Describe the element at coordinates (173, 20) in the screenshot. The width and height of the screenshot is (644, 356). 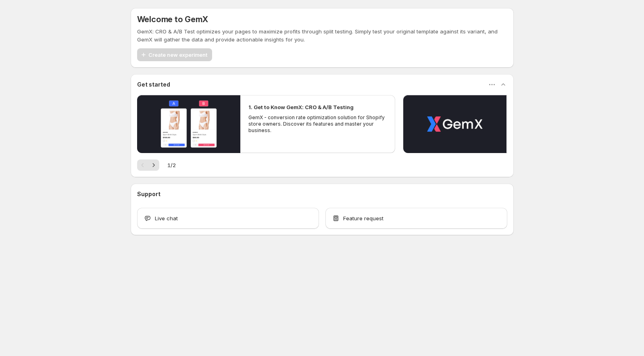
I see `h5: Welcome to GemX` at that location.